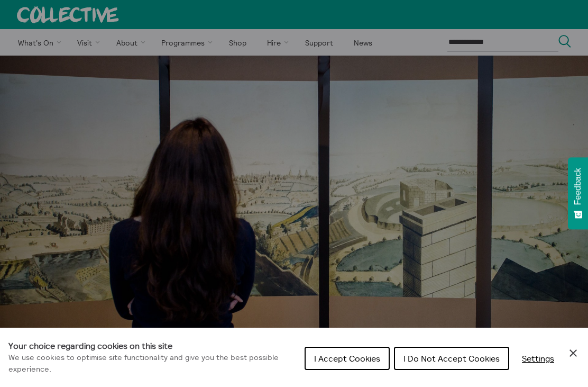  Describe the element at coordinates (578, 194) in the screenshot. I see `button: Feedback - Show survey` at that location.